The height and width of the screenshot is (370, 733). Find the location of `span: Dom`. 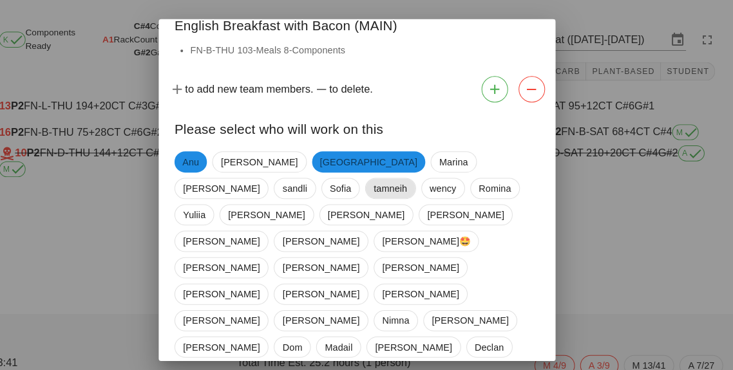

span: Dom is located at coordinates (303, 338).